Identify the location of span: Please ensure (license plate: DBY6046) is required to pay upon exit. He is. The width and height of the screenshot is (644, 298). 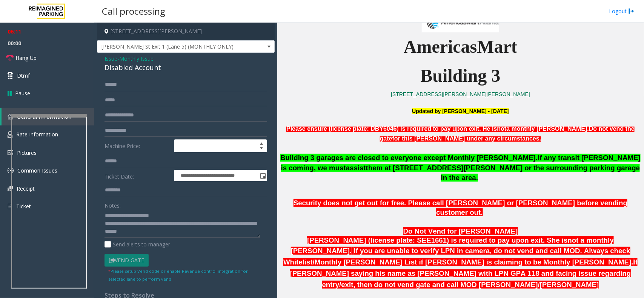
(392, 129).